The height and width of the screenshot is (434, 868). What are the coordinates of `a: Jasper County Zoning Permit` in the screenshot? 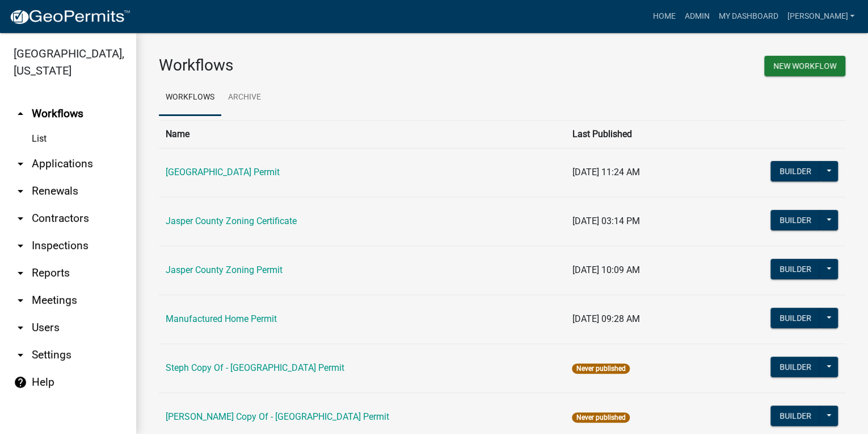 It's located at (224, 269).